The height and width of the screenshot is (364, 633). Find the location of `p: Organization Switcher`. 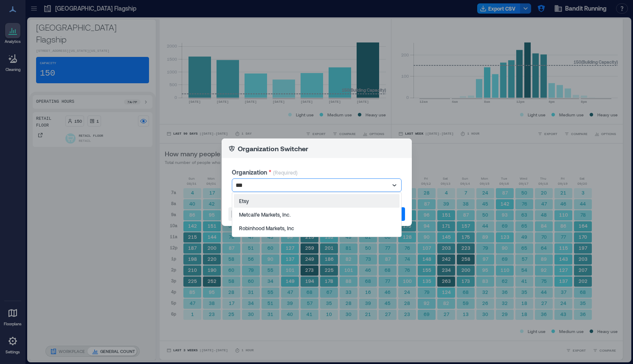

p: Organization Switcher is located at coordinates (273, 148).